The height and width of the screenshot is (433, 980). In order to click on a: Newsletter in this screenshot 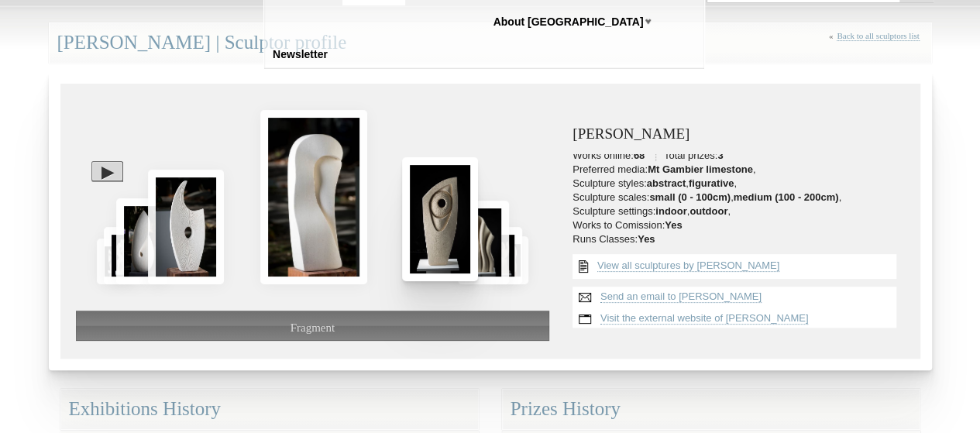, I will do `click(300, 54)`.